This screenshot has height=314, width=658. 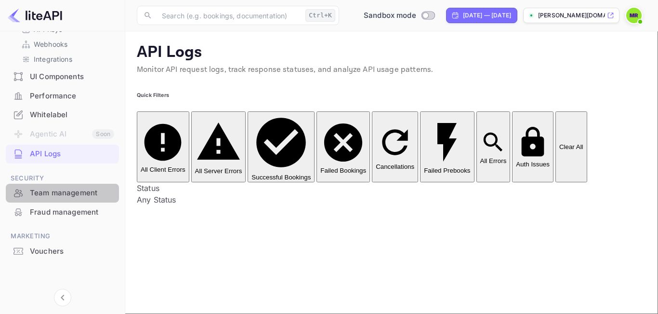 I want to click on button: Failed Prebooks, so click(x=447, y=147).